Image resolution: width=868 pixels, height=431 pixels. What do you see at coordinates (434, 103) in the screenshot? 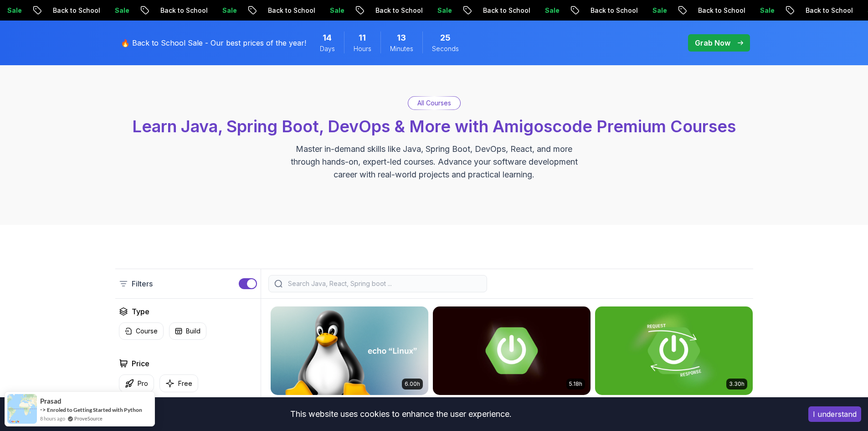
I see `p: All Courses` at bounding box center [434, 103].